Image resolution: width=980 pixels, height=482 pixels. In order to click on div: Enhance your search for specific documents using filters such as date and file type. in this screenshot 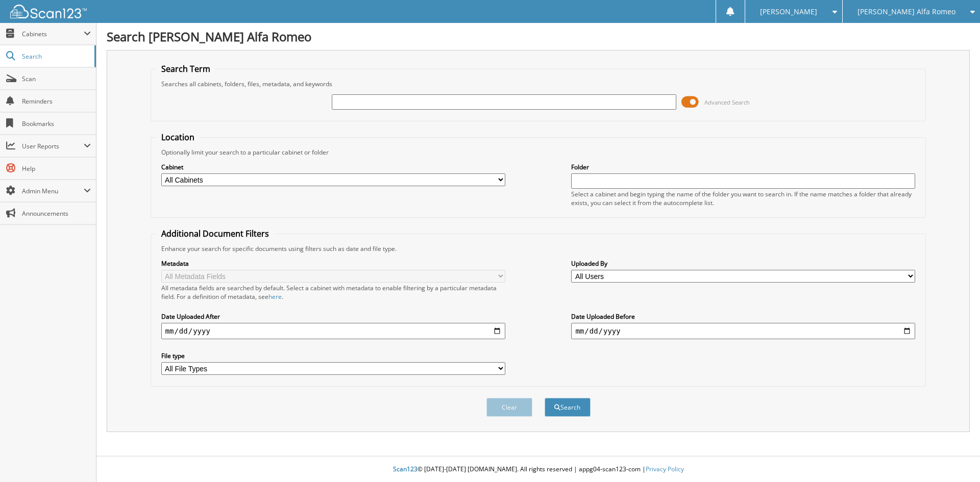, I will do `click(538, 249)`.